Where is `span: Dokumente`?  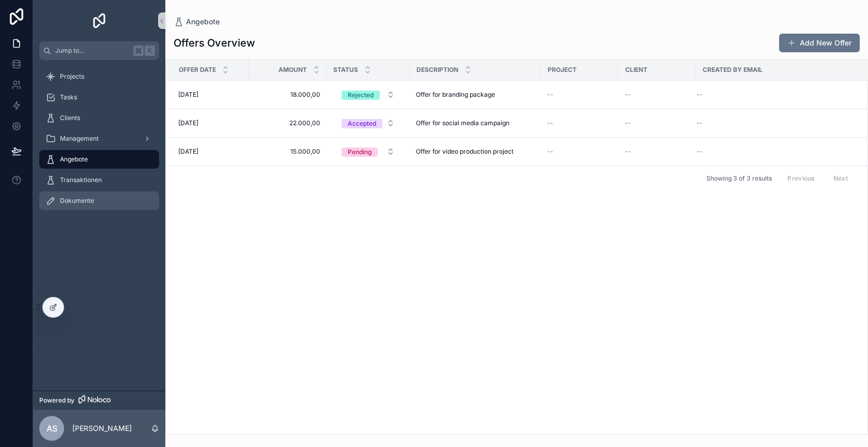
span: Dokumente is located at coordinates (77, 201).